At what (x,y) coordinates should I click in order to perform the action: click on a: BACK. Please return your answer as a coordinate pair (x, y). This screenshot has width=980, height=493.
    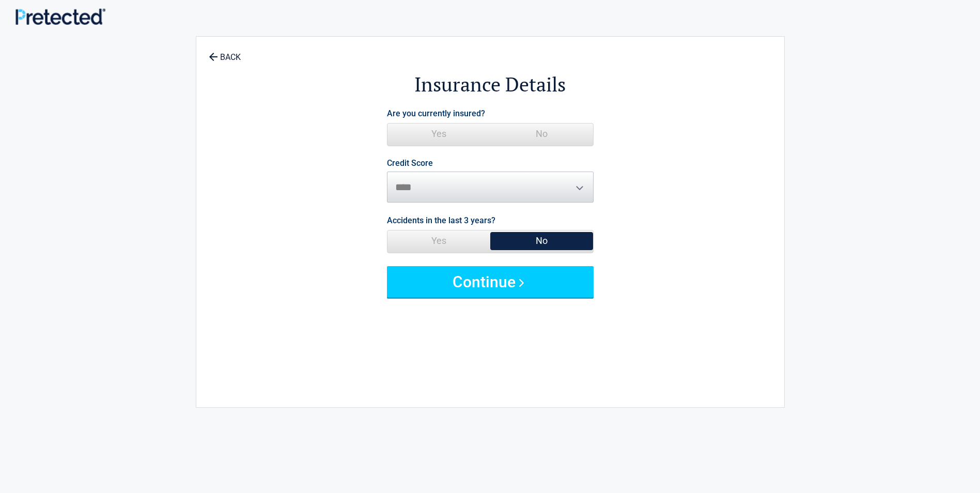
    Looking at the image, I should click on (224, 52).